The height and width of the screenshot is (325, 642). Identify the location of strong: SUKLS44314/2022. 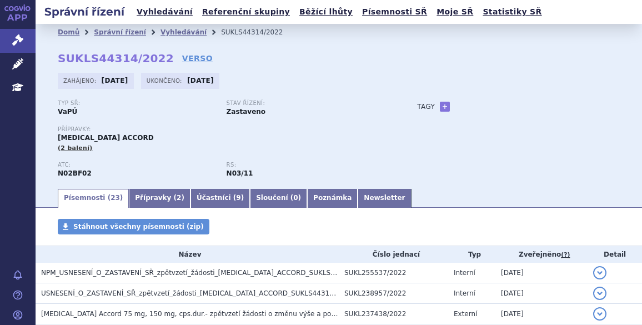
(116, 58).